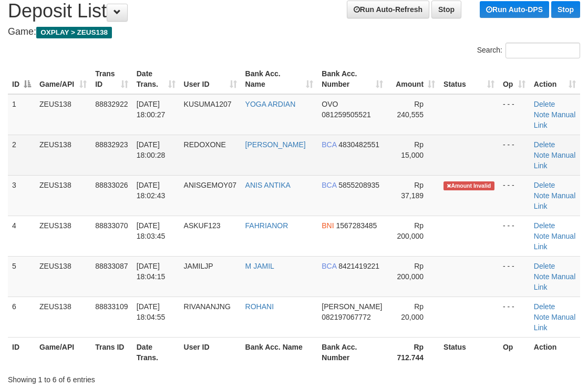 This screenshot has height=387, width=588. Describe the element at coordinates (327, 226) in the screenshot. I see `span: BNI` at that location.